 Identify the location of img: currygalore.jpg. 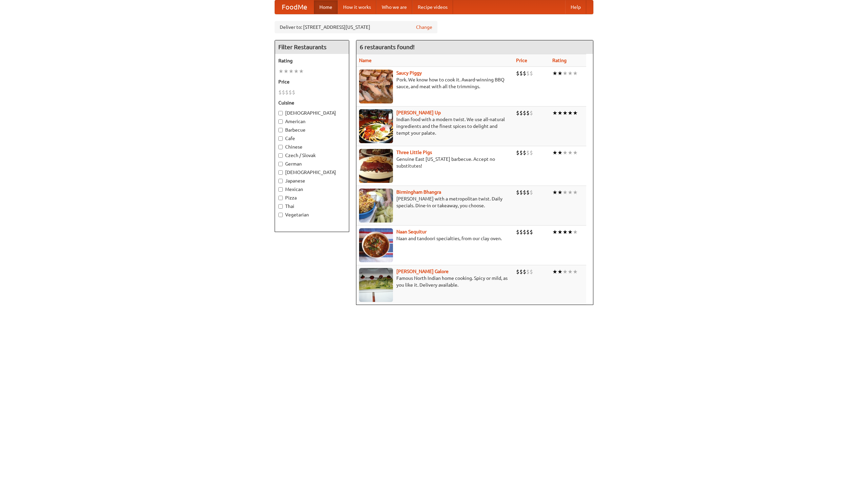
(376, 285).